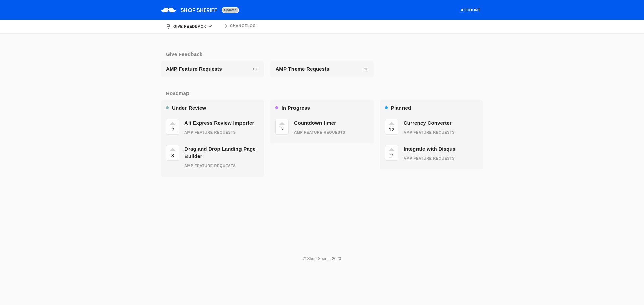 The height and width of the screenshot is (305, 644). I want to click on span: 7, so click(282, 130).